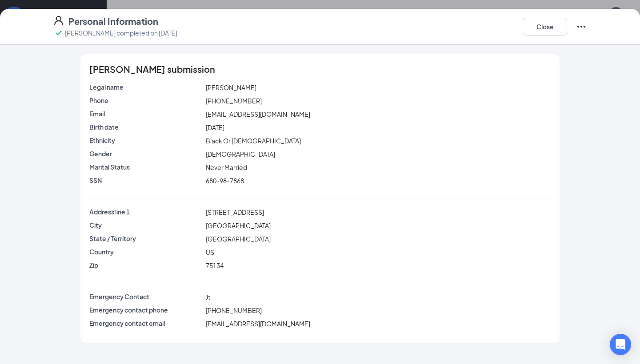 The image size is (640, 364). I want to click on p: Country, so click(146, 251).